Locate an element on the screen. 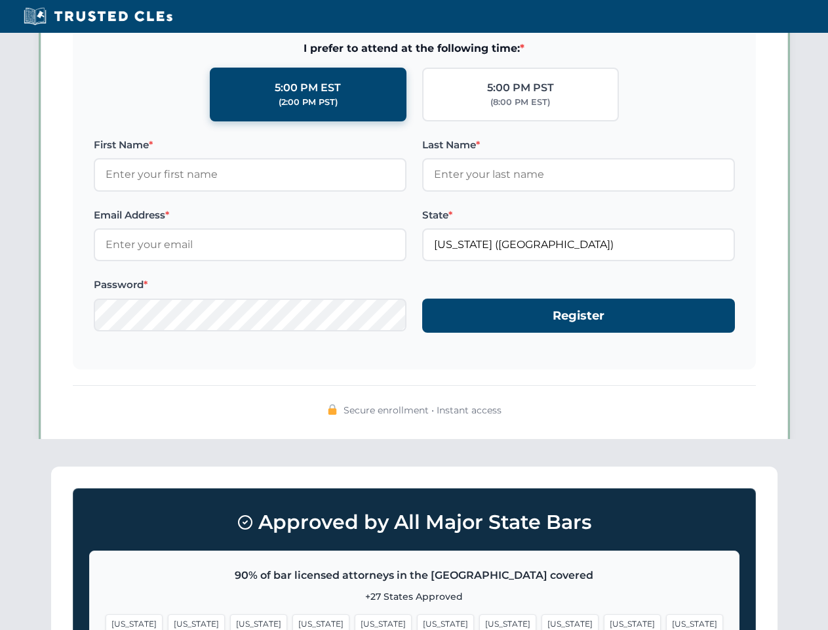  p: +27 States Approved is located at coordinates (415, 596).